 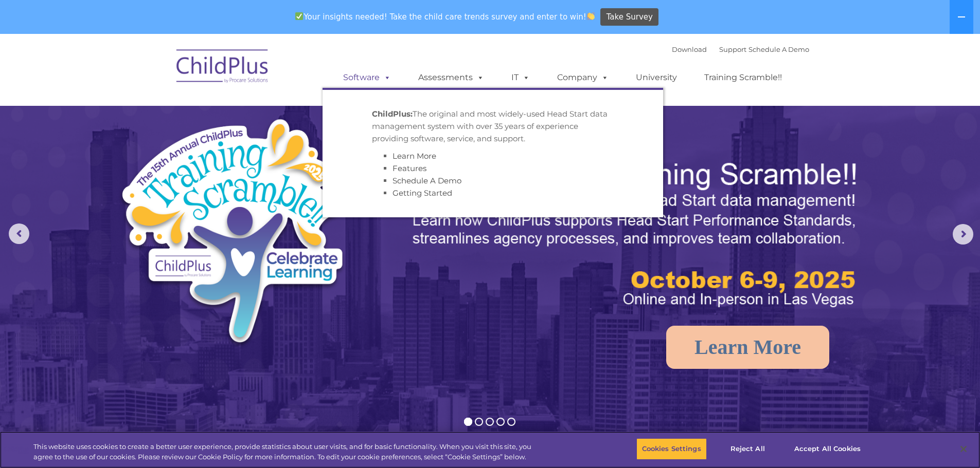 I want to click on span: Last name, so click(x=158, y=72).